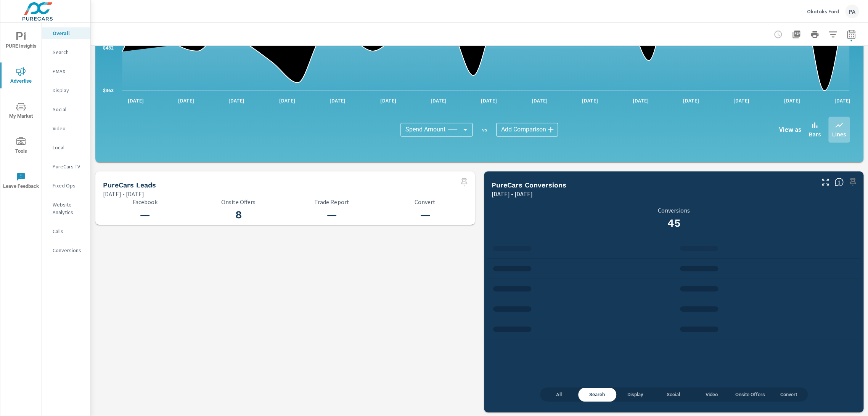 The width and height of the screenshot is (868, 416). What do you see at coordinates (68, 128) in the screenshot?
I see `p: Video` at bounding box center [68, 128].